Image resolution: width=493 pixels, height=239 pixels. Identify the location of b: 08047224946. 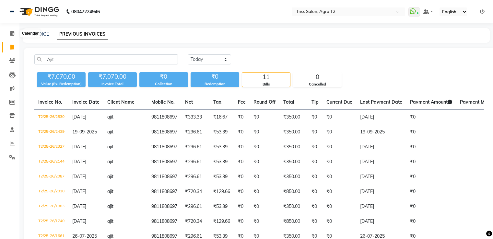
(86, 12).